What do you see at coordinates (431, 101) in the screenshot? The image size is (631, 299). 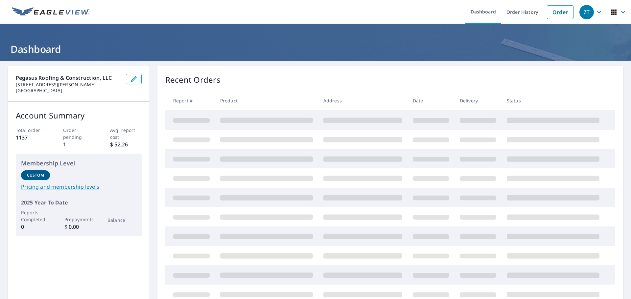 I see `th: Date` at bounding box center [431, 101].